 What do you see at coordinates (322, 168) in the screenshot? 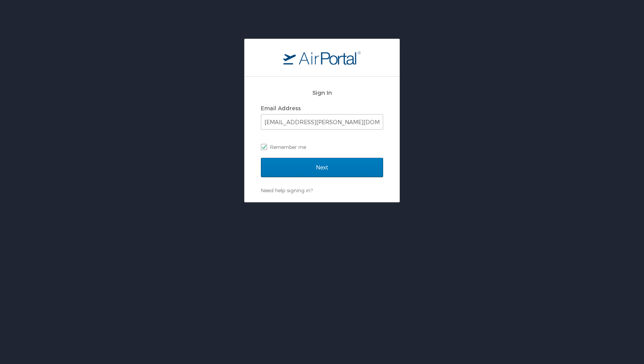
I see `input: Next` at bounding box center [322, 168].